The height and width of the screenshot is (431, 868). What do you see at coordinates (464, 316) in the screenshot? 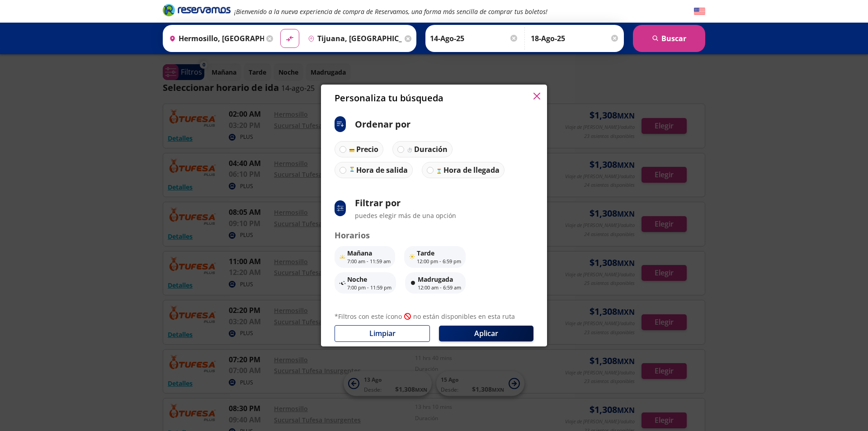
I see `p: no están disponibles en esta ruta` at bounding box center [464, 316].